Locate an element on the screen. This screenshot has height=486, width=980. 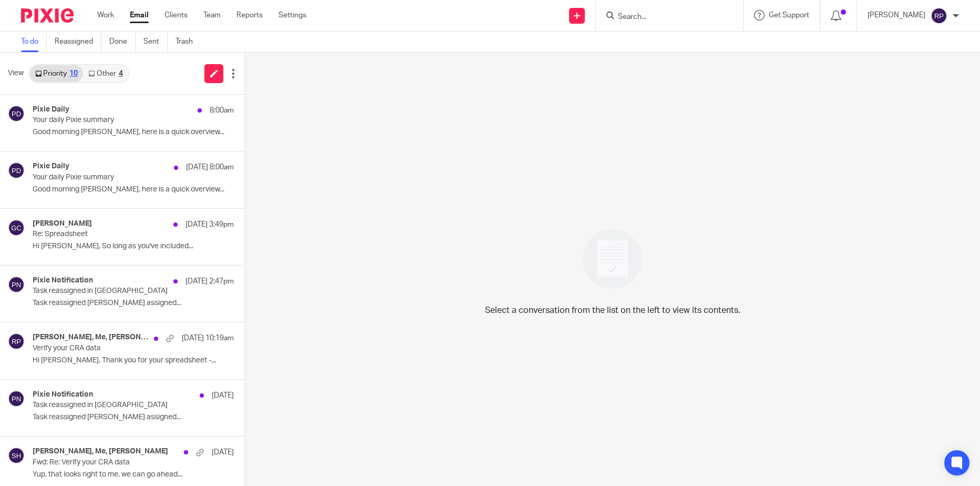
span: View is located at coordinates (16, 73).